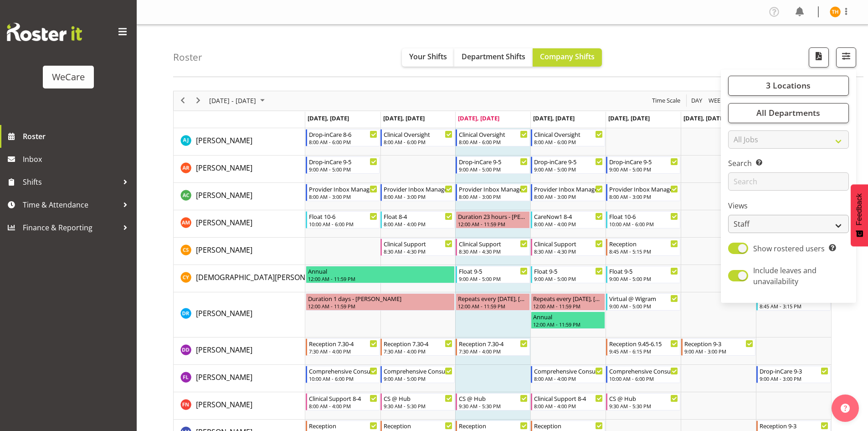 This screenshot has width=868, height=431. Describe the element at coordinates (642, 274) in the screenshot. I see `div: Christianna Yu"s event - Float 9-5 Begin From Friday, October 3, 2025 at 9:00:00 AM GMT+13:00 End...` at that location.